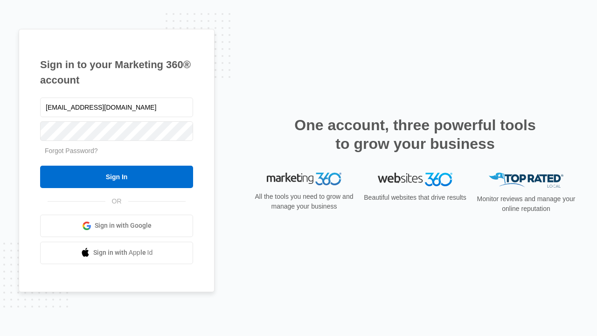  I want to click on a: Sign in with Google, so click(117, 226).